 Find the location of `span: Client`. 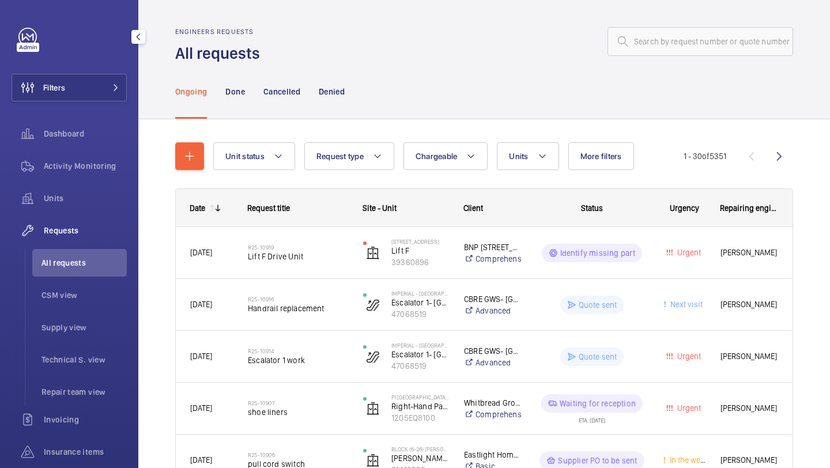

span: Client is located at coordinates (473, 208).